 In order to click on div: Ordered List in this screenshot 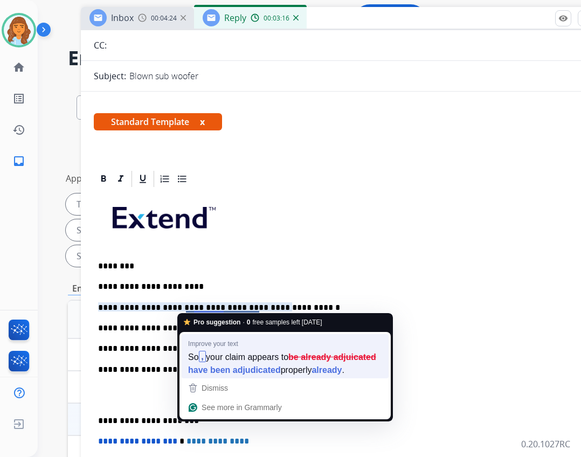, I will do `click(165, 179)`.